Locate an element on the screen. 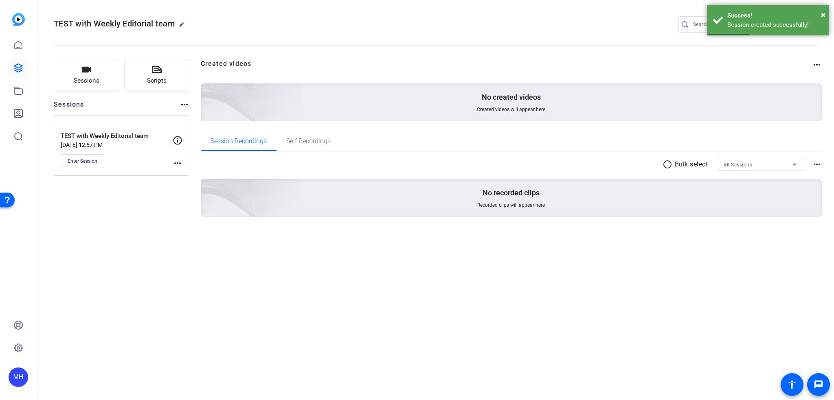 Image resolution: width=834 pixels, height=400 pixels. button: Close is located at coordinates (823, 15).